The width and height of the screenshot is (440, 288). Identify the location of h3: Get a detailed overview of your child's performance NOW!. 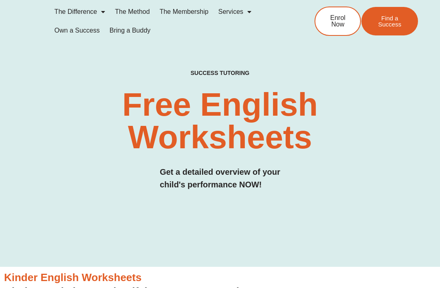
(220, 178).